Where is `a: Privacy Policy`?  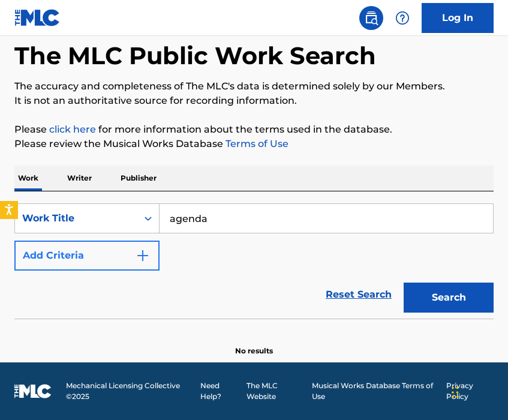 a: Privacy Policy is located at coordinates (469, 391).